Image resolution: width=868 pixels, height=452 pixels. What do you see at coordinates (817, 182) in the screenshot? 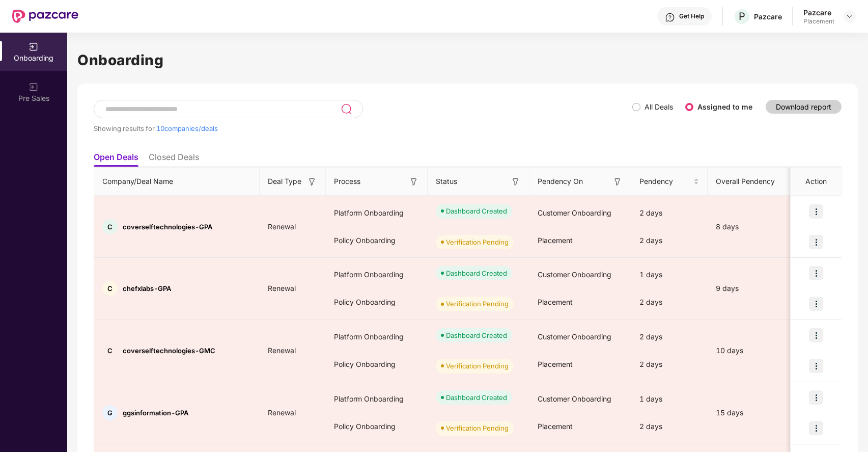
I see `th: Action` at bounding box center [817, 182].